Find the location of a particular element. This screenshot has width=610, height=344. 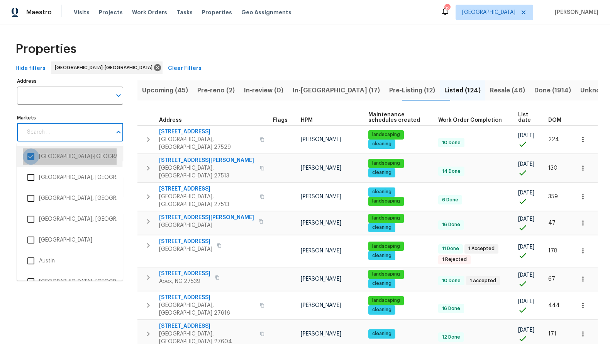

label: Address is located at coordinates (70, 81).